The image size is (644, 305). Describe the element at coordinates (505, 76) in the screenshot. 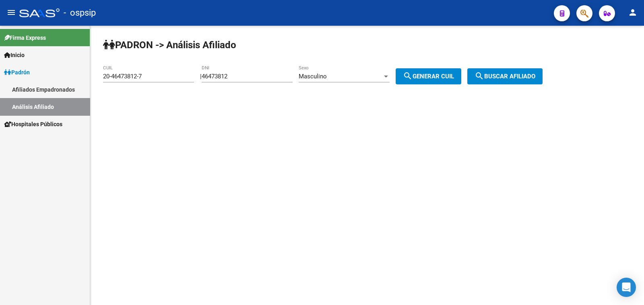

I see `button: Buscar afiliado` at that location.